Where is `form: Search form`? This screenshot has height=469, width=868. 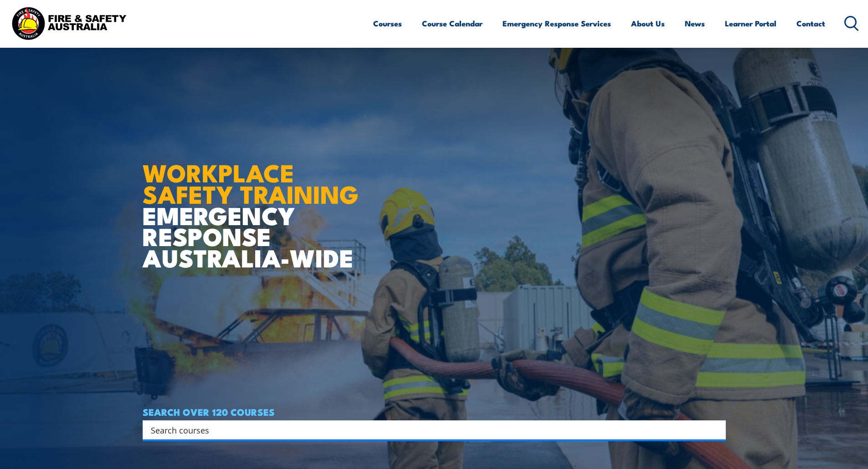
form: Search form is located at coordinates (430, 430).